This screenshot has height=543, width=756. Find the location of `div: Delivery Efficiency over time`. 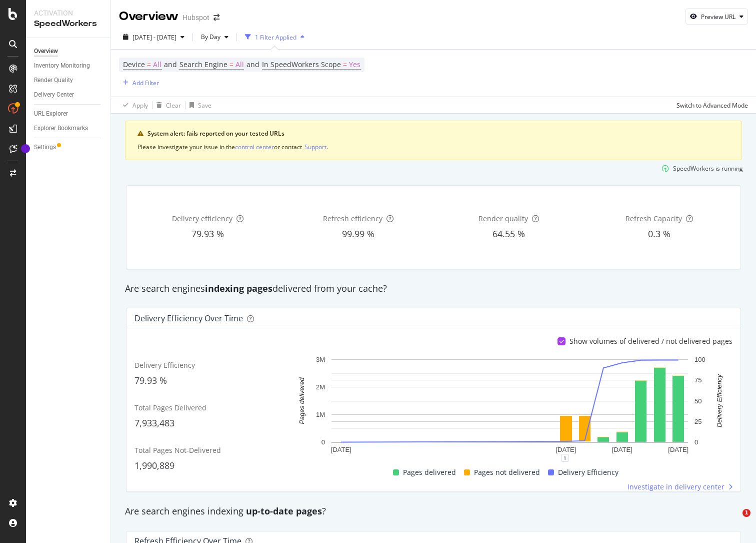

div: Delivery Efficiency over time is located at coordinates (188, 318).